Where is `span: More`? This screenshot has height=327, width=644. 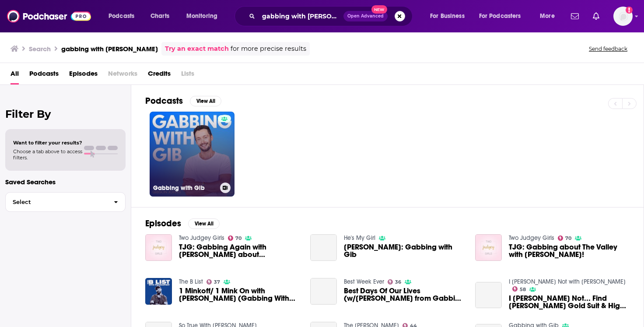
span: More is located at coordinates (548, 16).